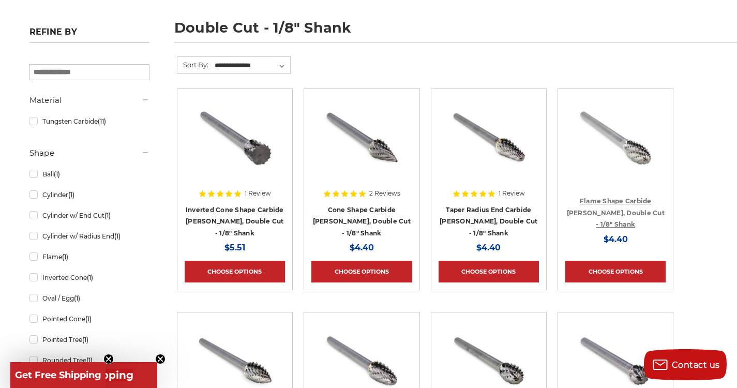  Describe the element at coordinates (252, 66) in the screenshot. I see `select: Sort By:` at that location.